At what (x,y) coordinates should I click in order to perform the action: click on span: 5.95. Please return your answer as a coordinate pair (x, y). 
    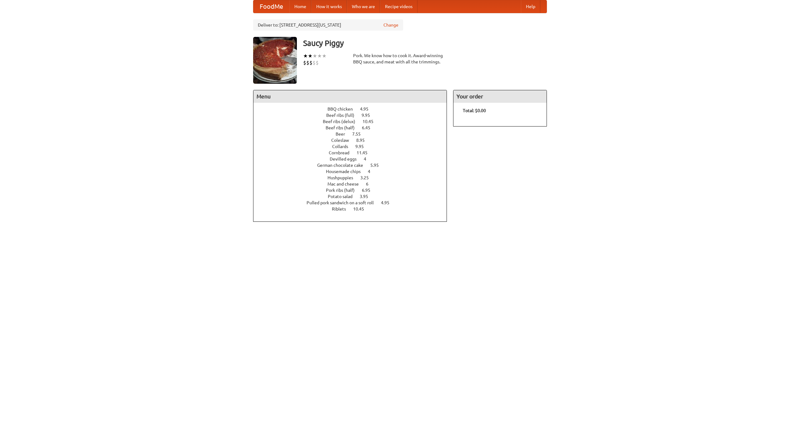
    Looking at the image, I should click on (377, 165).